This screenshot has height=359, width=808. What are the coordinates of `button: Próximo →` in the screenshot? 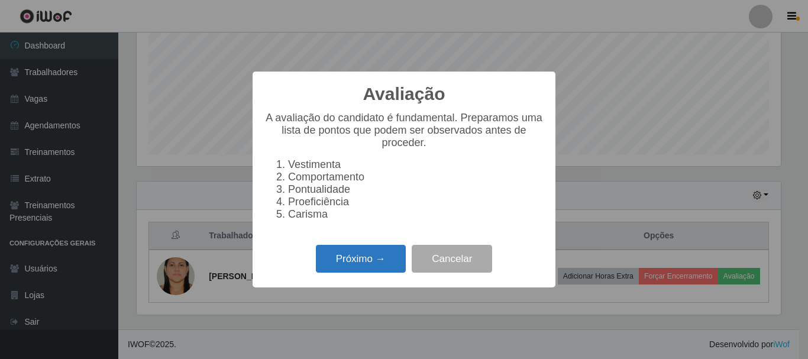 It's located at (361, 259).